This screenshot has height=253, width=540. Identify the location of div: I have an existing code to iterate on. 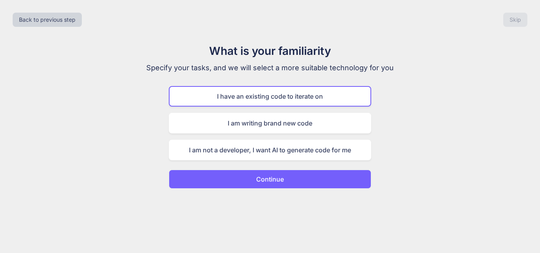
(270, 96).